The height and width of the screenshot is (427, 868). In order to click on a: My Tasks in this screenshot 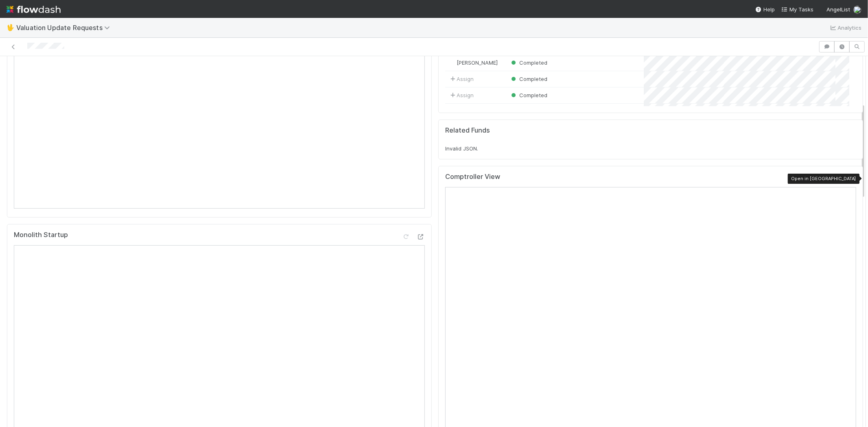, I will do `click(797, 9)`.